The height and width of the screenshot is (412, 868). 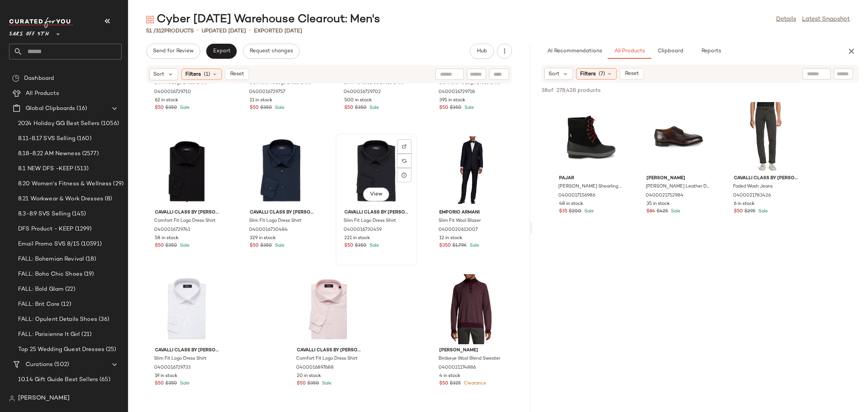 I want to click on span: (16), so click(x=81, y=108).